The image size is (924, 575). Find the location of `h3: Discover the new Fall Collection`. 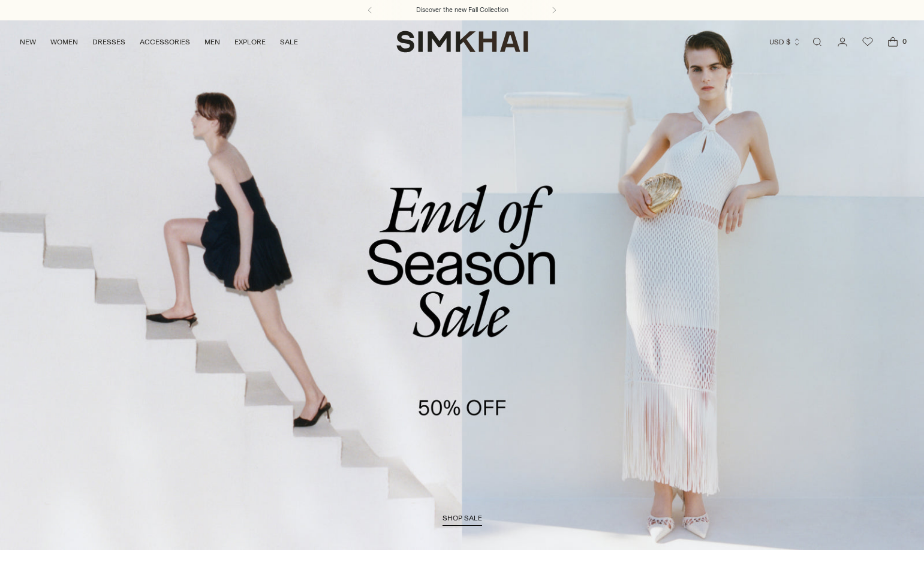

h3: Discover the new Fall Collection is located at coordinates (462, 10).